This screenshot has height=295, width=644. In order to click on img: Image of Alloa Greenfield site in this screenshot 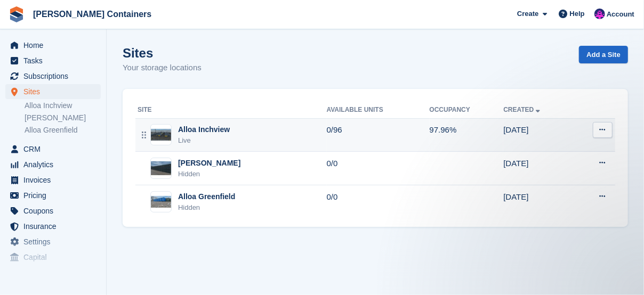, I will do `click(161, 202)`.